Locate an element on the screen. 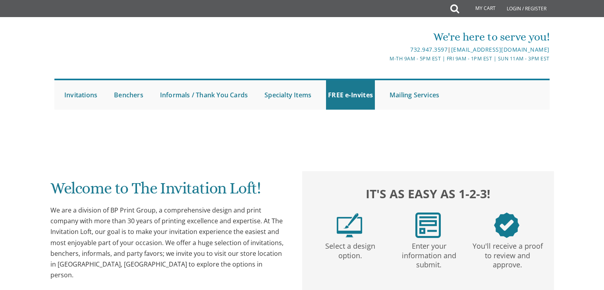  h2: It's as easy as 1-2-3! is located at coordinates (428, 193).